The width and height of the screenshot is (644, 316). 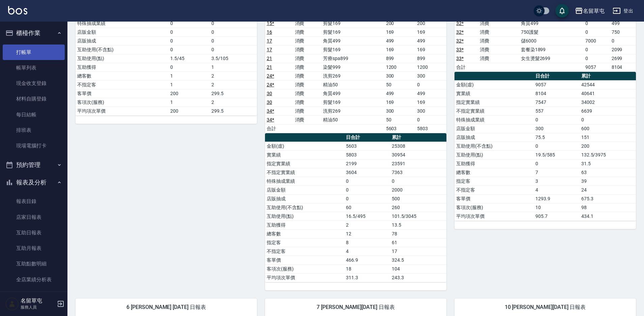 What do you see at coordinates (34, 201) in the screenshot?
I see `a: 報表目錄` at bounding box center [34, 201].